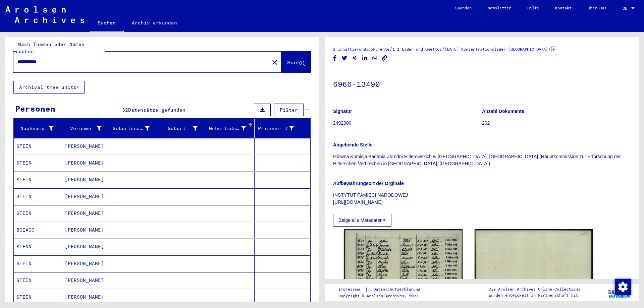  Describe the element at coordinates (619, 292) in the screenshot. I see `img: yv_logo.png` at that location.